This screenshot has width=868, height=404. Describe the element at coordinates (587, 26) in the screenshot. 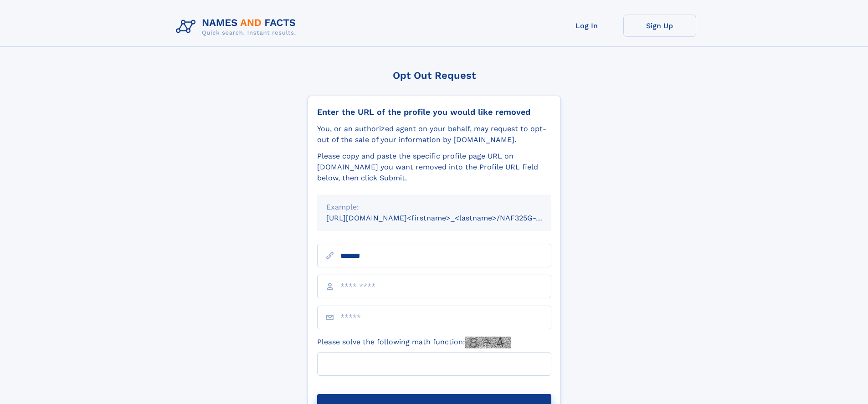

I see `a: Log In` at that location.